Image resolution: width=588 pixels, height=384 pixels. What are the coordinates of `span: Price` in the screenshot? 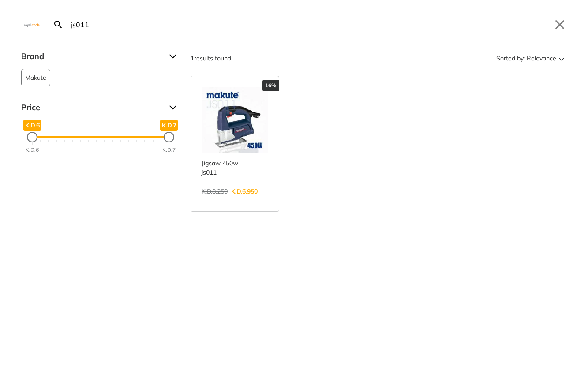 It's located at (92, 107).